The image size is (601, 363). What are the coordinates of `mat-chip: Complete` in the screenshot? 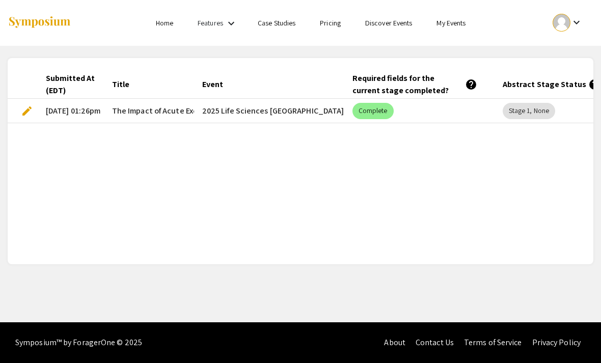 It's located at (373, 111).